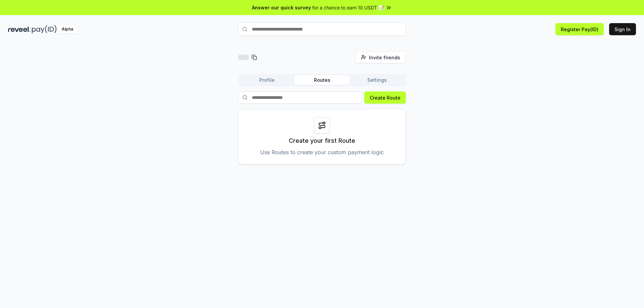 The image size is (644, 308). I want to click on button: Settings, so click(377, 80).